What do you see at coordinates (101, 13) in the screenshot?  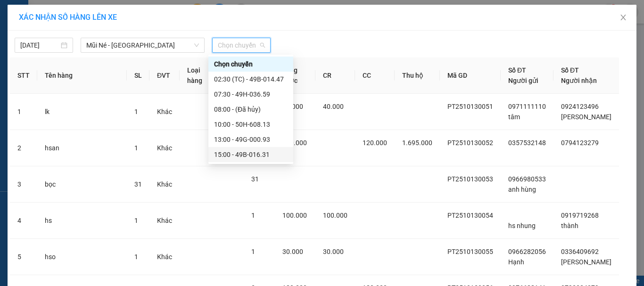 I see `span: Nhận:` at bounding box center [101, 13].